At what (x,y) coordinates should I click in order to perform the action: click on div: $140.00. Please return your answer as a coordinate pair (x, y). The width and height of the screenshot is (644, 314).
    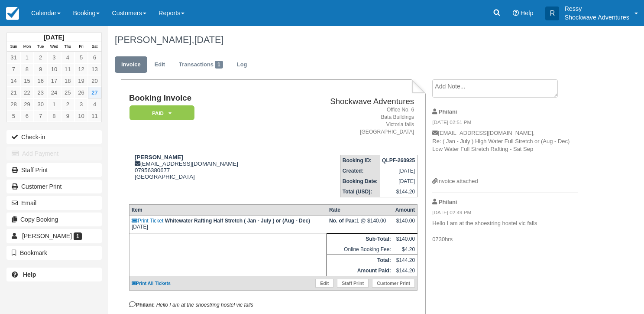
    Looking at the image, I should click on (405, 224).